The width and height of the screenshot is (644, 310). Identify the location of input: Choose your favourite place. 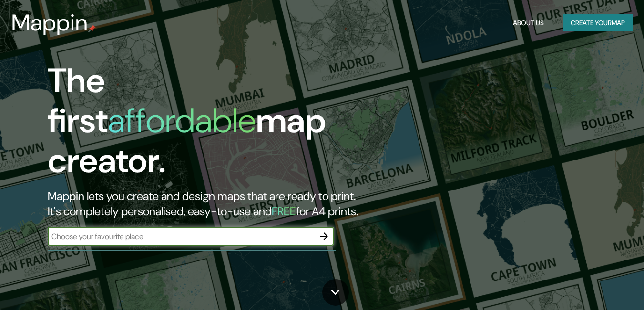
(181, 236).